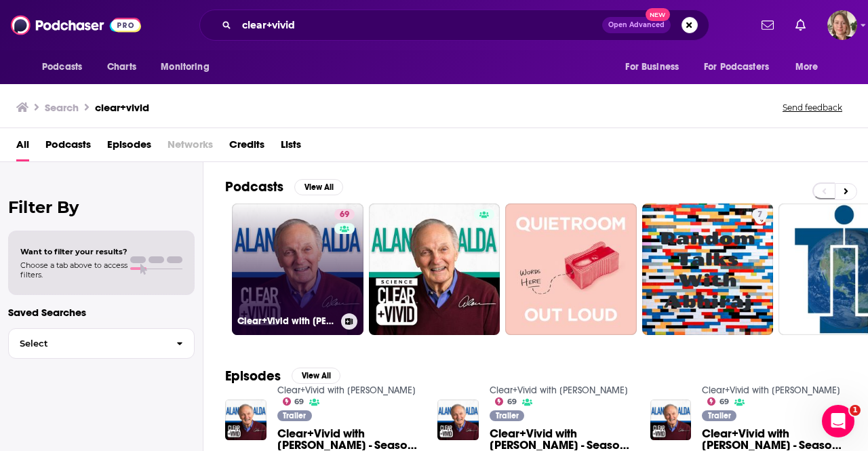  I want to click on h2: Episodes, so click(253, 375).